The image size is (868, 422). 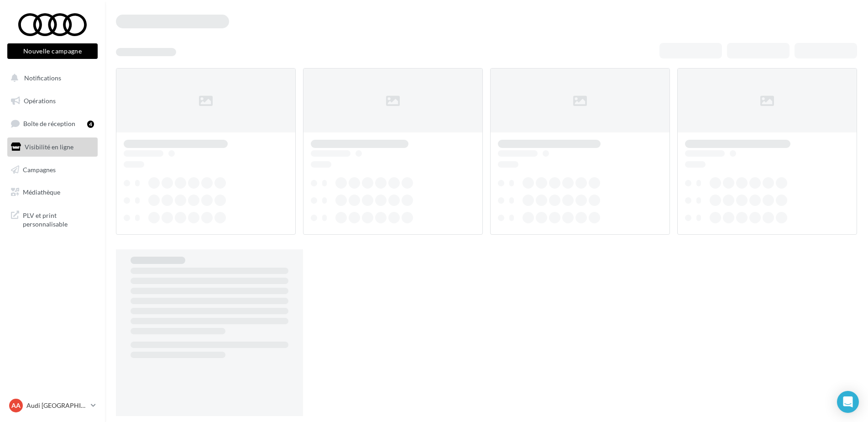 I want to click on span: Boîte de réception, so click(x=49, y=123).